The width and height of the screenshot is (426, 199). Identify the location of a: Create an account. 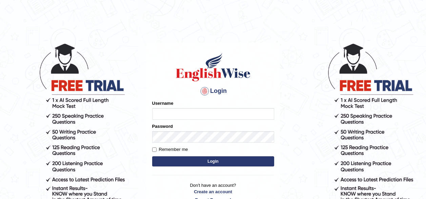
(213, 192).